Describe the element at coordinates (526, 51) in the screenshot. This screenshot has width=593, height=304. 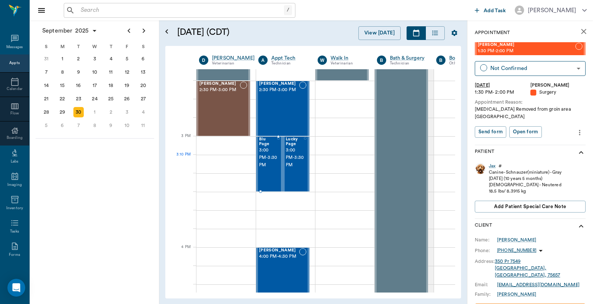
I see `span: 1:30 PM - 2:00 PM` at that location.